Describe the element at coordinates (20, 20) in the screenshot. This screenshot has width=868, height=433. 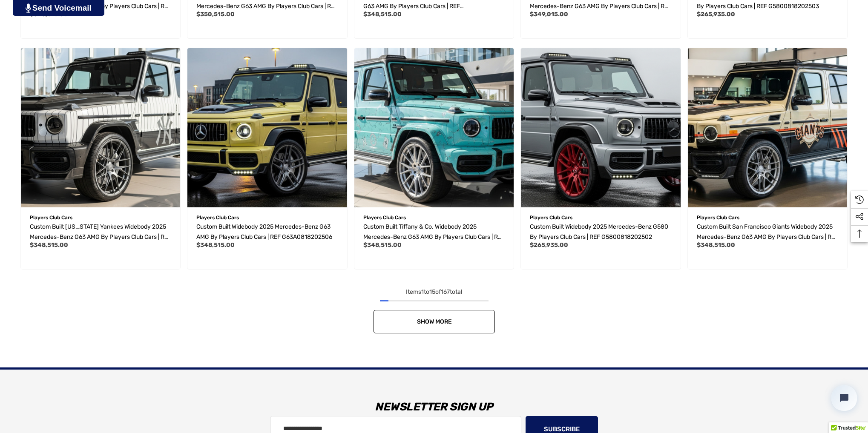
I see `button: Open chat widget` at that location.